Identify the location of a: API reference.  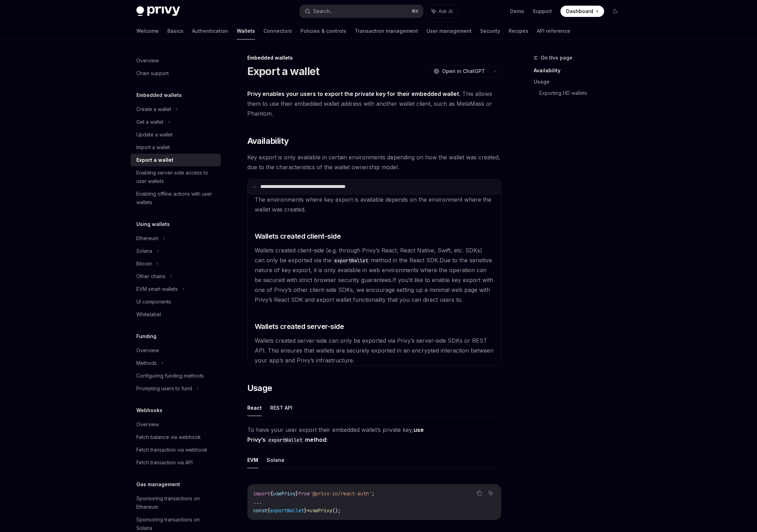
(553, 31).